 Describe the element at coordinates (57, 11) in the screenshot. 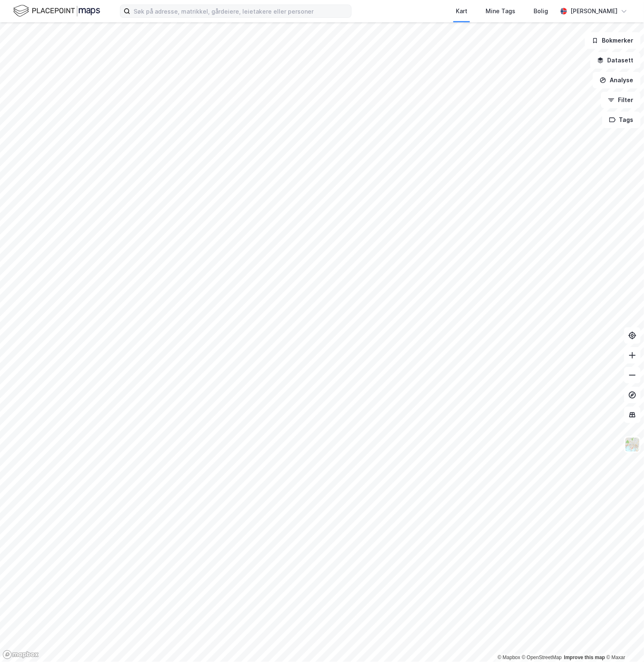

I see `img: logo.f888ab2527a4732fd821a326f86c7f29.svg` at that location.